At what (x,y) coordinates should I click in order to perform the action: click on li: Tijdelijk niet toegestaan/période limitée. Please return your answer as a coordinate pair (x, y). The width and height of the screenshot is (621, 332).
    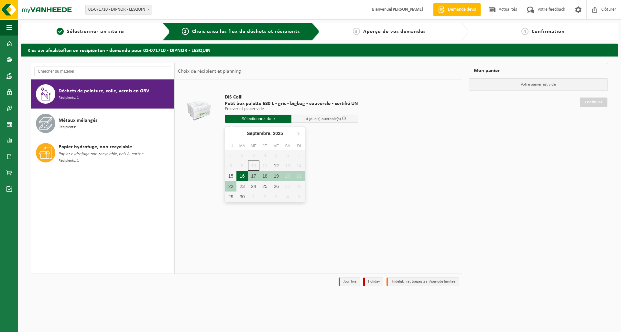
    Looking at the image, I should click on (423, 282).